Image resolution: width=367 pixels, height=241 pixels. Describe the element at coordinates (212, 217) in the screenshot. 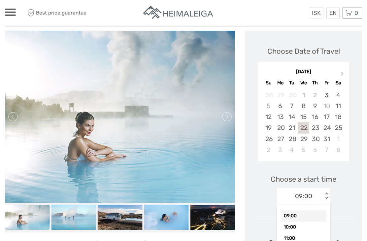

I see `img: 1a802f8354d34d8c97b2a6c1e17b2e55_slider_thumbnail.jpg` at that location.